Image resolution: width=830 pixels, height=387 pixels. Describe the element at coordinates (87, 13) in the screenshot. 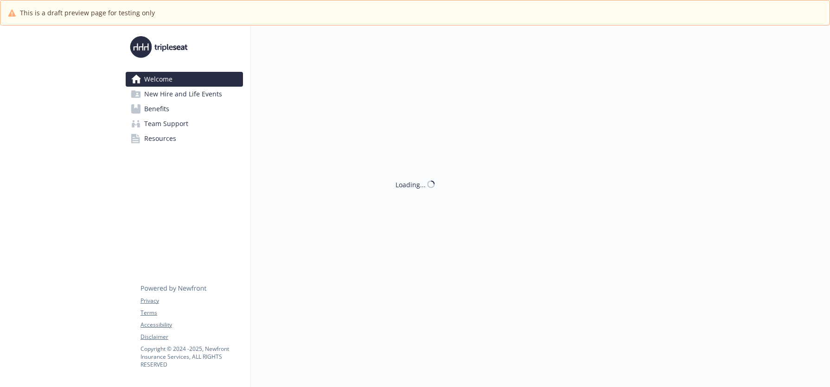

I see `span: This is a draft preview page for testing only` at that location.